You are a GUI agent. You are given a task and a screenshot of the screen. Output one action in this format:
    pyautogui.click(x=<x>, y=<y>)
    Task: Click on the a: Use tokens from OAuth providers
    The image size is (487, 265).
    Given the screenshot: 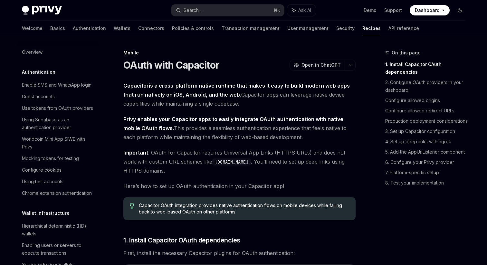 What is the action you would take?
    pyautogui.click(x=58, y=108)
    